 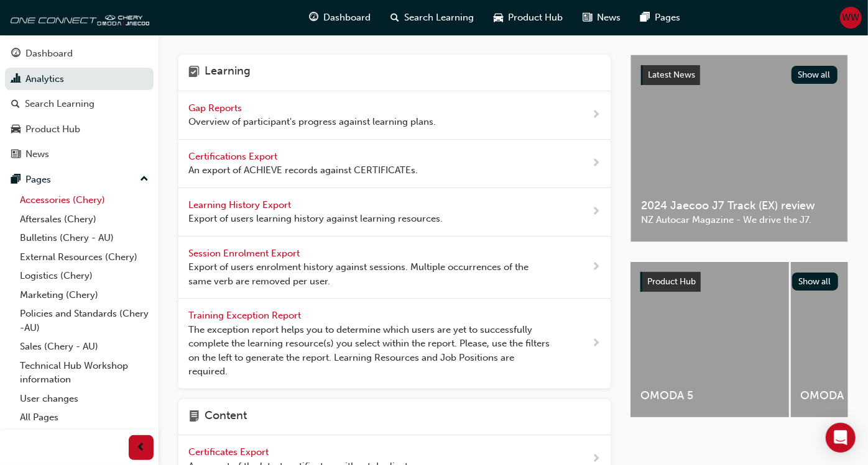 What do you see at coordinates (339, 18) in the screenshot?
I see `a: guage-iconDashboard` at bounding box center [339, 18].